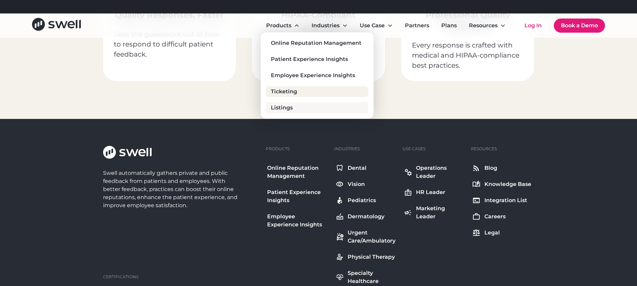 The height and width of the screenshot is (286, 637). I want to click on a: Dental, so click(366, 168).